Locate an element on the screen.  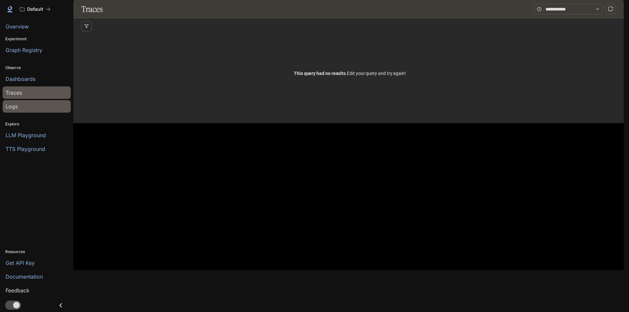
button: All workspaces is located at coordinates (35, 9).